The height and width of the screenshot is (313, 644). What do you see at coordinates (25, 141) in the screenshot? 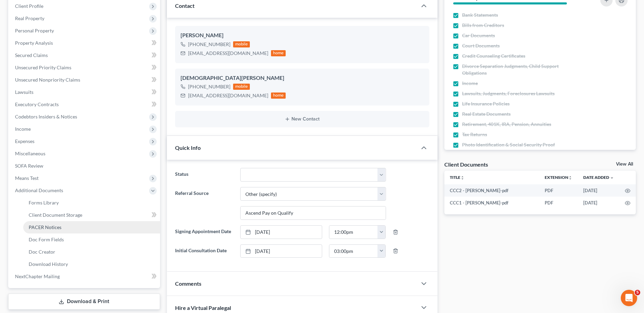
I see `span: Expenses` at bounding box center [25, 141].